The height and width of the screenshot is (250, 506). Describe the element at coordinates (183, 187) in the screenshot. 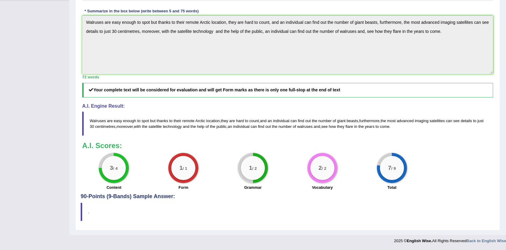

I see `label: Form` at that location.